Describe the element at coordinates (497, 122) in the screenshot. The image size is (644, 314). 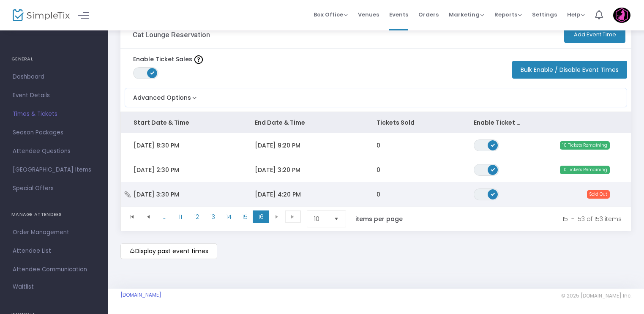
I see `th: Enable Ticket Sales` at that location.